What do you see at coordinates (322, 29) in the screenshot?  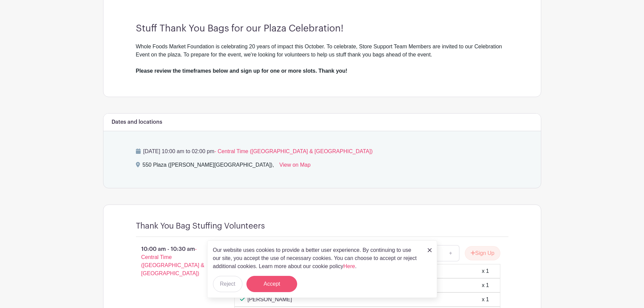 I see `h3: Stuff Thank You Bags for our Plaza Celebration!` at bounding box center [322, 29].